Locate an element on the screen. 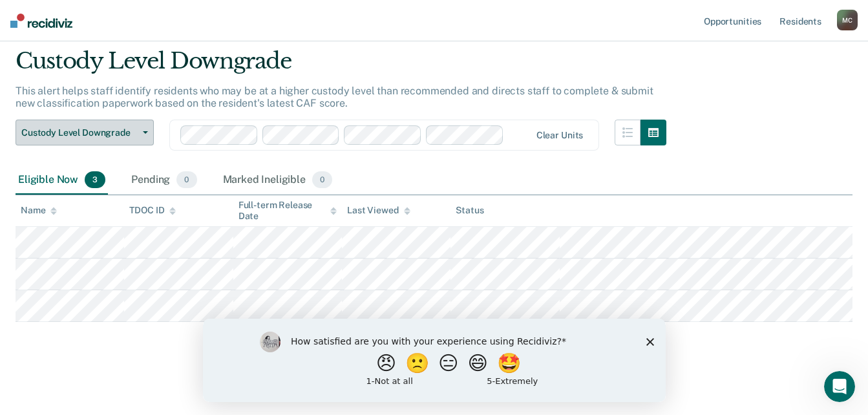  span: 3 is located at coordinates (95, 180).